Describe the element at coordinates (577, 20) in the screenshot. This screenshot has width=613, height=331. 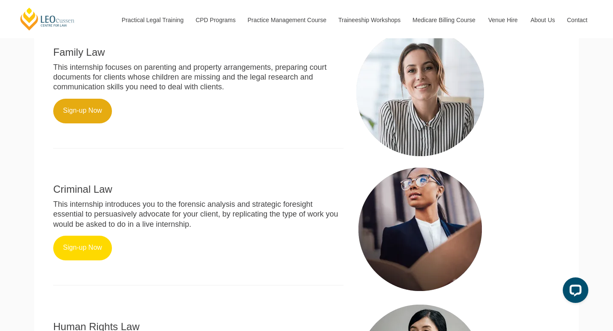
I see `a: Contact` at that location.